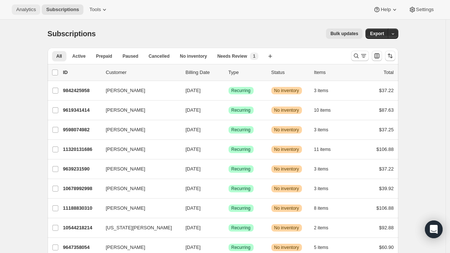 This screenshot has height=253, width=450. What do you see at coordinates (327, 149) in the screenshot?
I see `button: 11 items` at bounding box center [327, 149].